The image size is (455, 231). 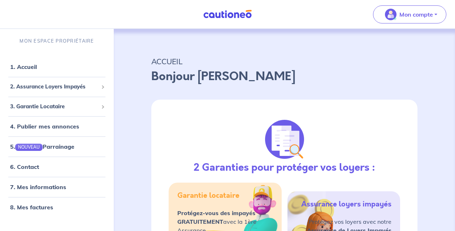 What do you see at coordinates (54, 107) in the screenshot?
I see `span: 3. Garantie Locataire` at bounding box center [54, 107].